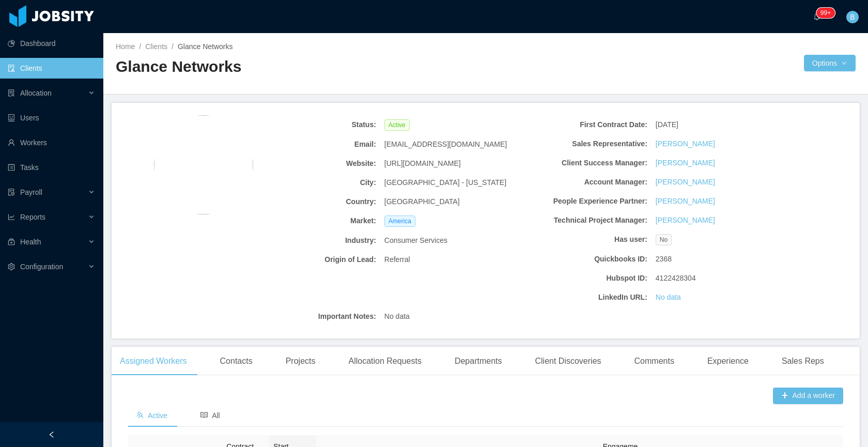 This screenshot has width=868, height=447. What do you see at coordinates (584, 163) in the screenshot?
I see `b: Client Success Manager:` at bounding box center [584, 163].